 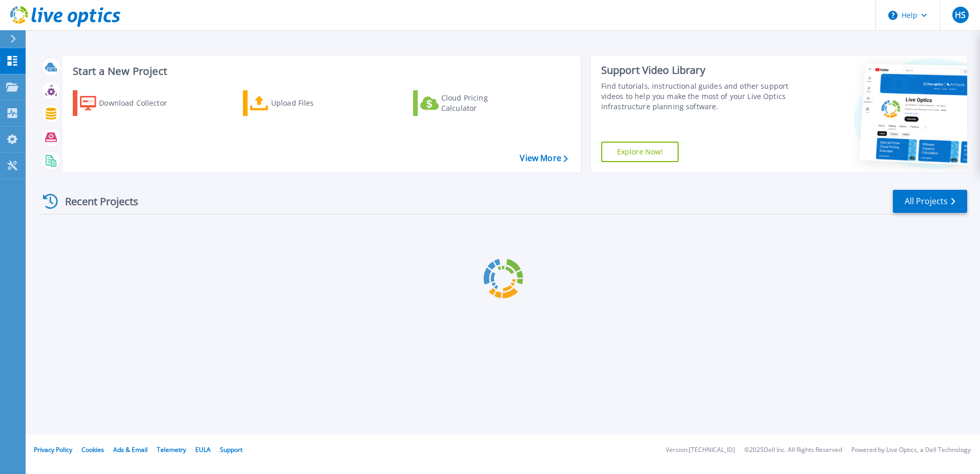 I want to click on a: View More, so click(x=543, y=158).